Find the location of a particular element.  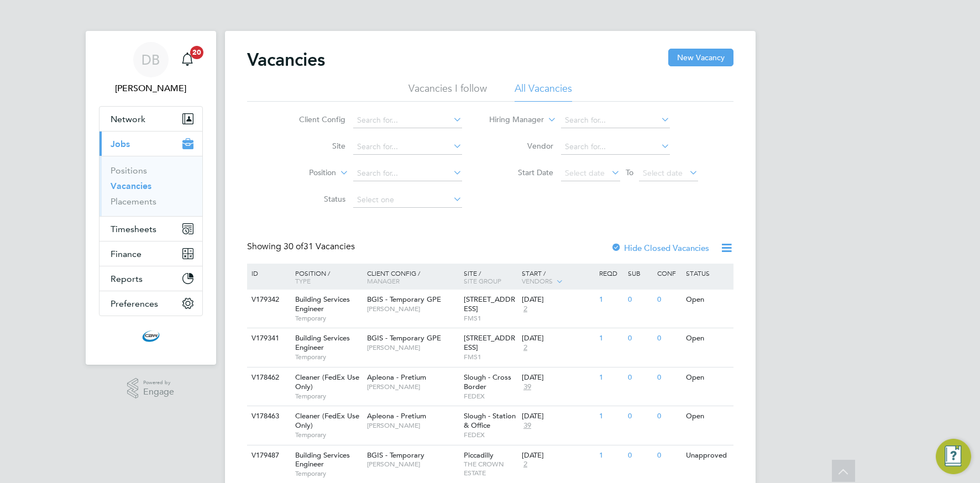

label: Status is located at coordinates (313, 199).